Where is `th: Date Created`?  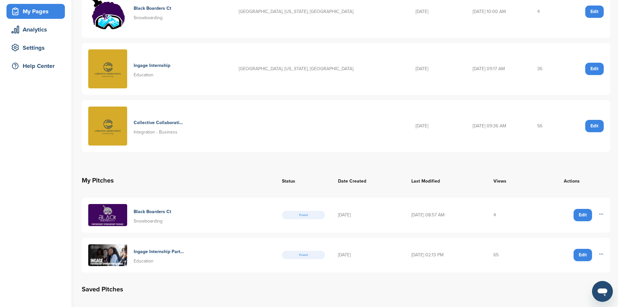
th: Date Created is located at coordinates (368, 180).